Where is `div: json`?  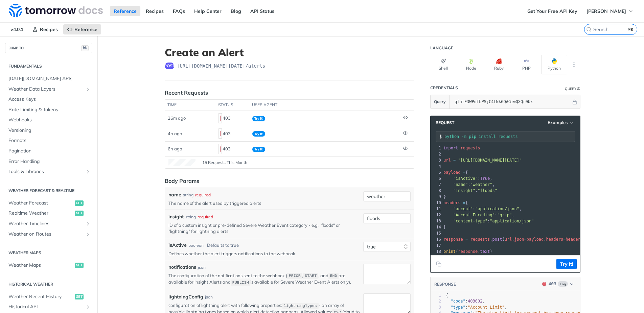
div: json is located at coordinates (202, 267).